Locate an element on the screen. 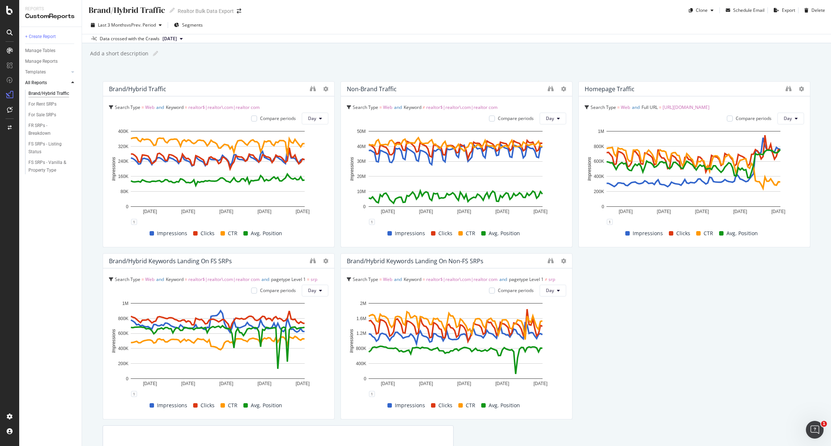 The width and height of the screenshot is (831, 446). div: Clone is located at coordinates (702, 10).